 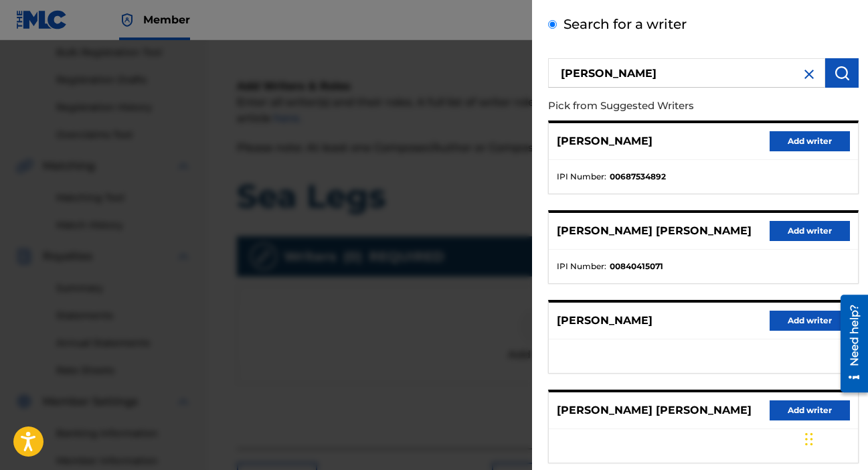 I want to click on div: Open Resource Center, so click(x=24, y=54).